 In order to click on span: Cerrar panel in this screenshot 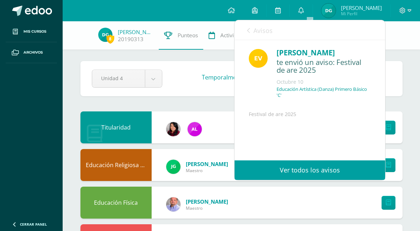, I will do `click(33, 225)`.